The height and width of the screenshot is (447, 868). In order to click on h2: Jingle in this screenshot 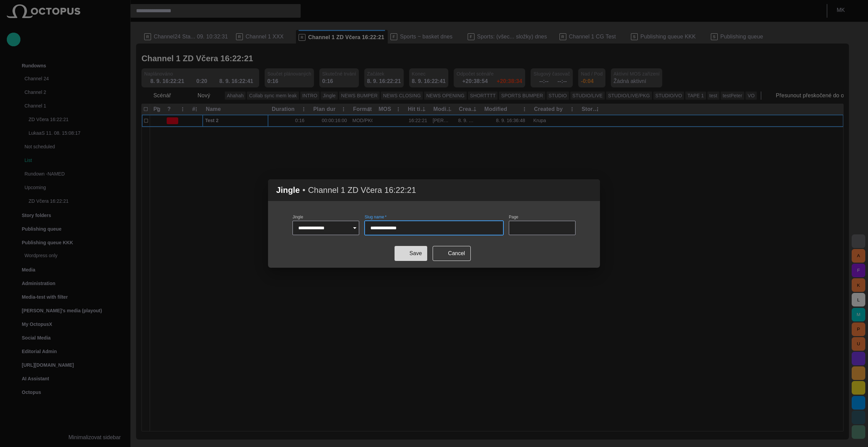, I will do `click(288, 190)`.